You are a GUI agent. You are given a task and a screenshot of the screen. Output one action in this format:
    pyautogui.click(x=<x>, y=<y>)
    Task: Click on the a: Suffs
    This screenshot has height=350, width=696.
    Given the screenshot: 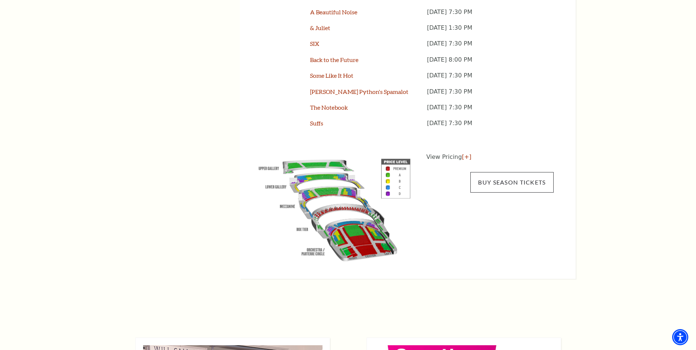 What is the action you would take?
    pyautogui.click(x=317, y=123)
    